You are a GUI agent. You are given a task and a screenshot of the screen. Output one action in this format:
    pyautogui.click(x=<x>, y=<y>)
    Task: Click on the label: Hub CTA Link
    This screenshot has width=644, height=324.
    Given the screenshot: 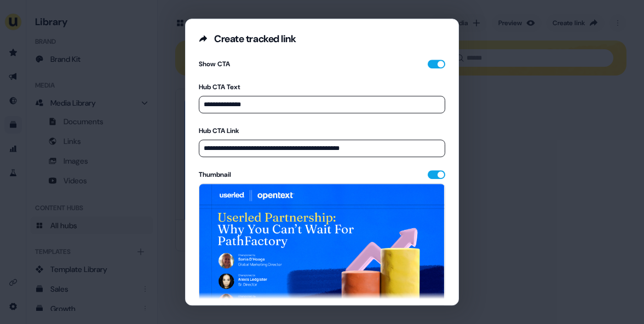 What is the action you would take?
    pyautogui.click(x=322, y=131)
    